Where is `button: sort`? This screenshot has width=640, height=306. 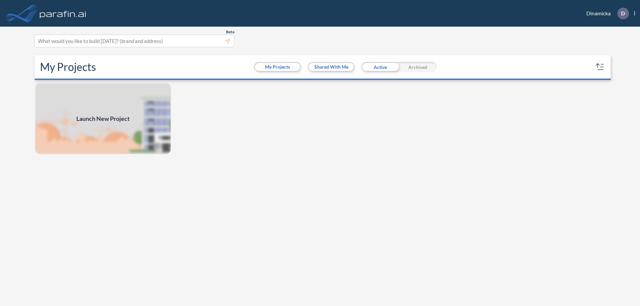 button: sort is located at coordinates (600, 67).